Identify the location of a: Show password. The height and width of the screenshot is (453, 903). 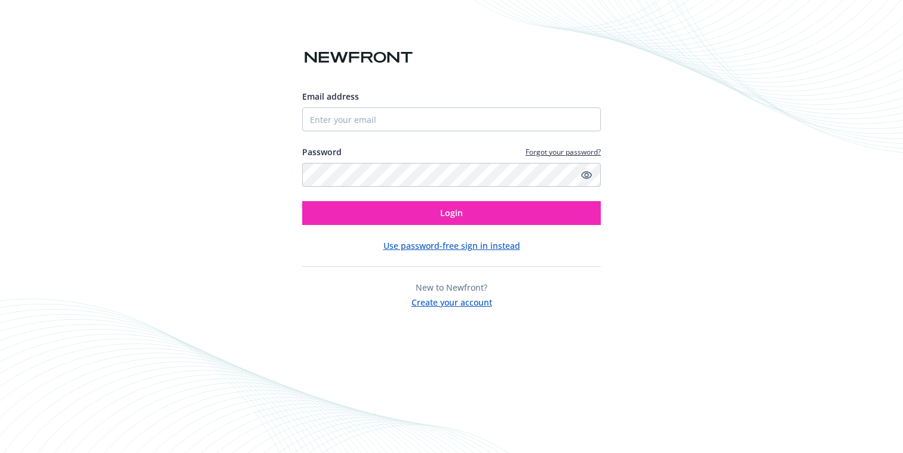
(586, 175).